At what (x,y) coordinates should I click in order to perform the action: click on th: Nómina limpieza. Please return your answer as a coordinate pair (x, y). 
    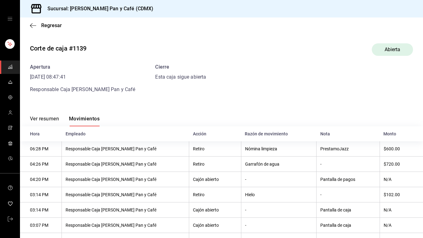
    Looking at the image, I should click on (279, 149).